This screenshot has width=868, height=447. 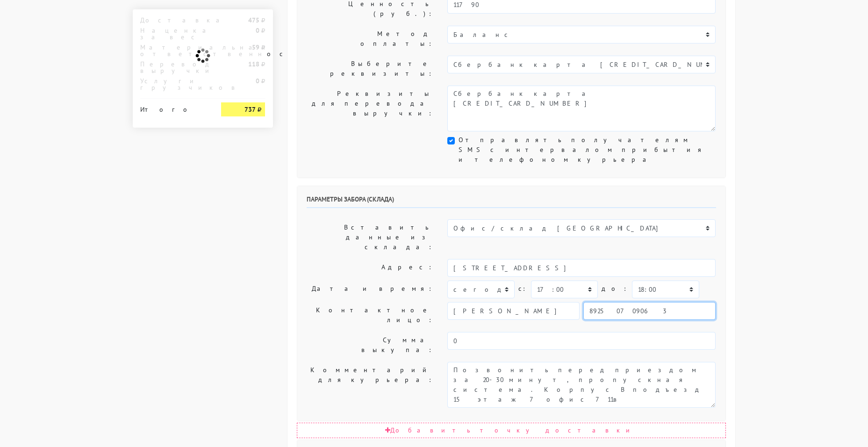 I want to click on strong: 737, so click(x=250, y=109).